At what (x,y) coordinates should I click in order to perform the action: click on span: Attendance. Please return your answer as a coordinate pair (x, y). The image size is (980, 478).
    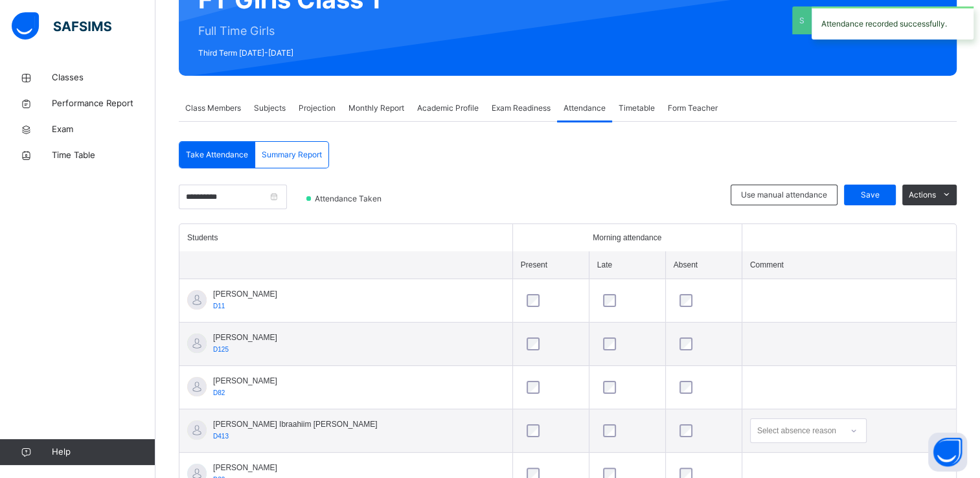
    Looking at the image, I should click on (584, 108).